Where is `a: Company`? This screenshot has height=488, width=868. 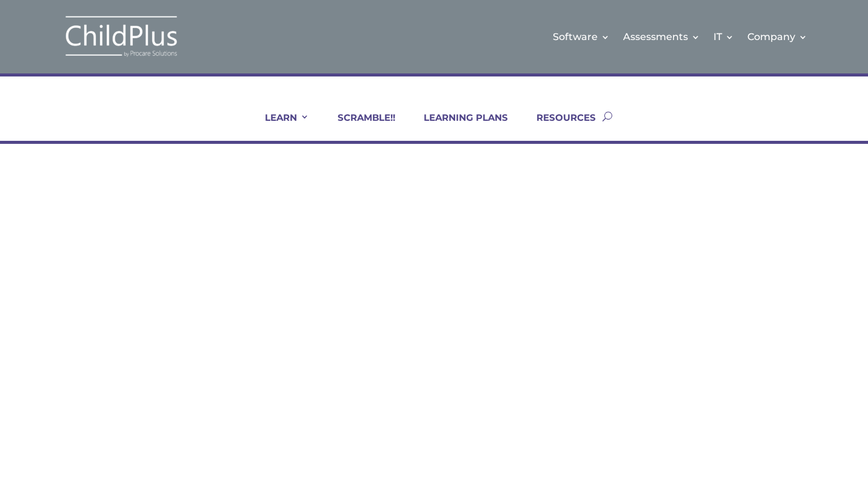
a: Company is located at coordinates (777, 37).